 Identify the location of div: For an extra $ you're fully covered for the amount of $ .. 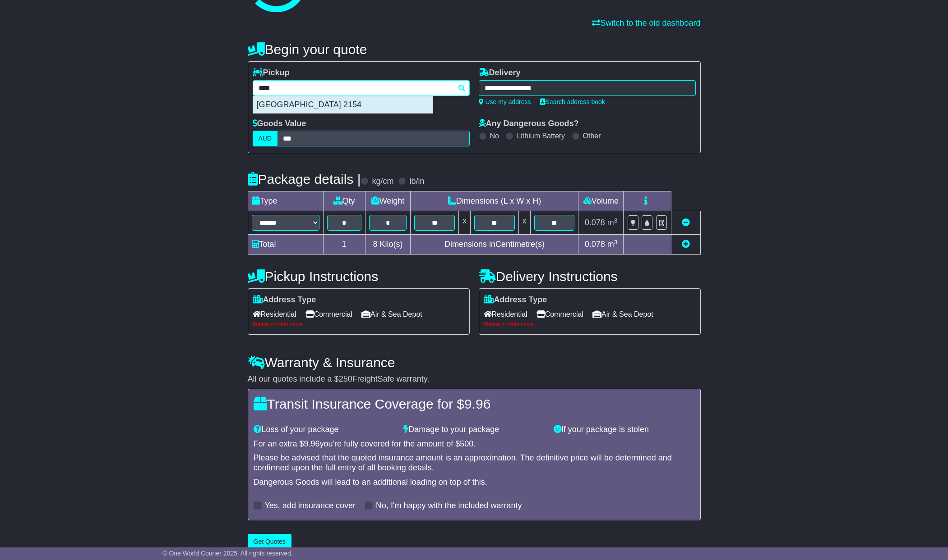
(474, 444).